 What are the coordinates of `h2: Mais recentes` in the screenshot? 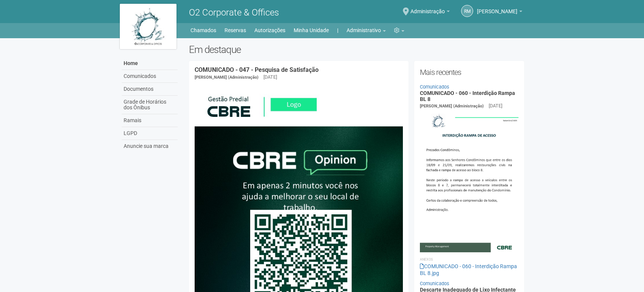 It's located at (469, 72).